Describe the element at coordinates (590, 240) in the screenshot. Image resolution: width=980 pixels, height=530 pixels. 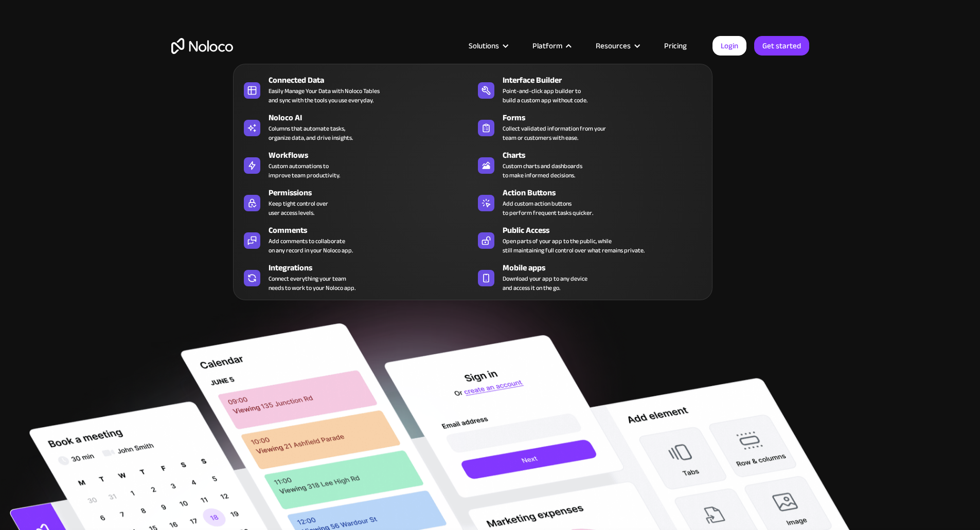
I see `a: Public AccessOpen parts of your app to the public, whilestill maintaining full control over what ...` at that location.